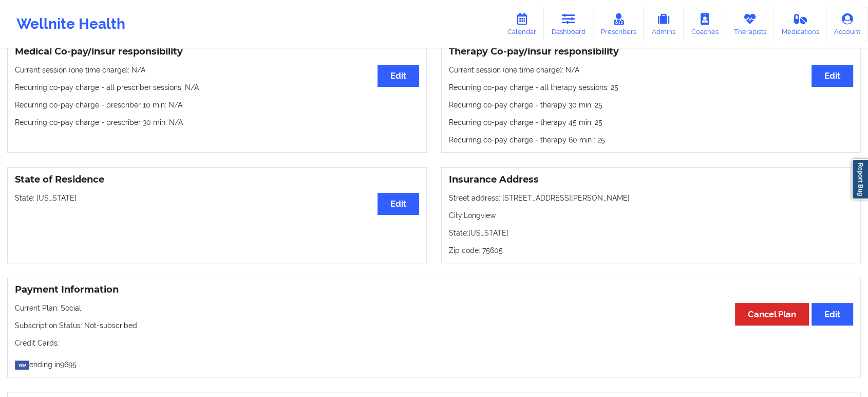 The image size is (868, 397). I want to click on p: Zip code: 75605, so click(651, 250).